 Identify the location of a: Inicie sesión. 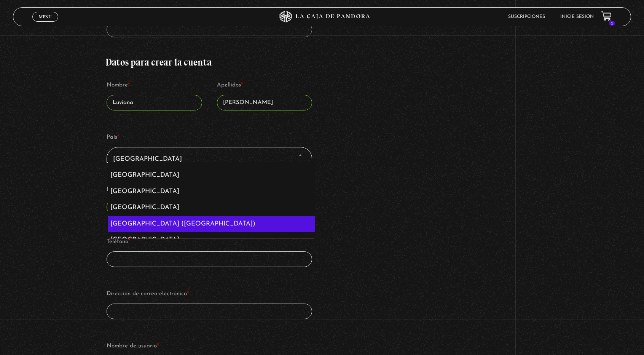
(577, 17).